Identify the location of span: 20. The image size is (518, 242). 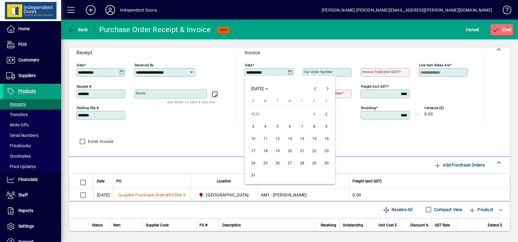
(290, 151).